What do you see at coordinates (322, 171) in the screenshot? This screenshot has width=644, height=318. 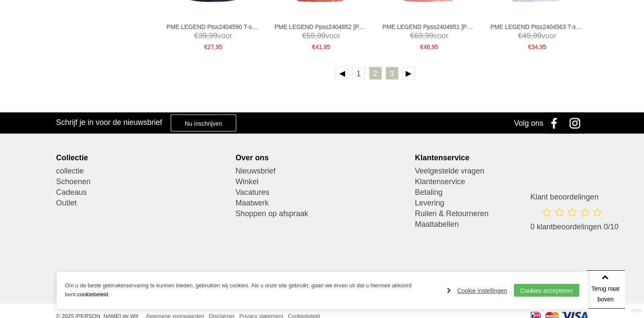 I see `a: Nieuwsbrief` at bounding box center [322, 171].